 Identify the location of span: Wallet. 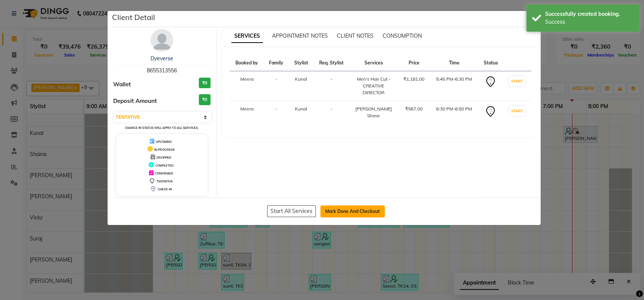
(122, 84).